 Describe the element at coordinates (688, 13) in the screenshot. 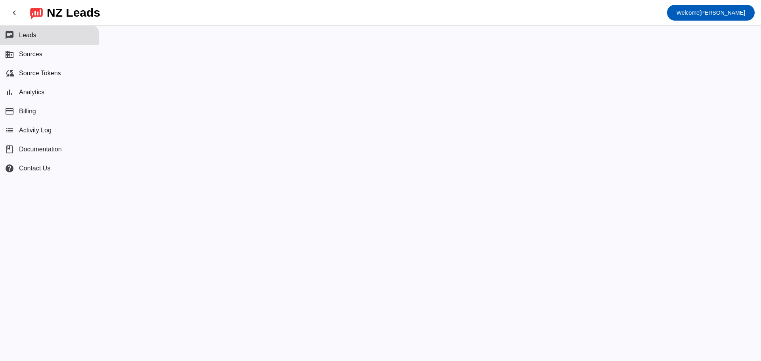

I see `span: Welcome` at that location.